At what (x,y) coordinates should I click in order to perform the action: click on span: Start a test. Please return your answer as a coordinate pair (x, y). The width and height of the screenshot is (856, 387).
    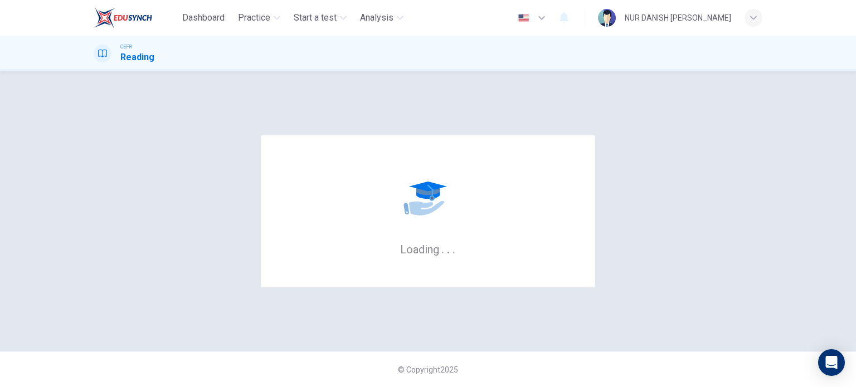
    Looking at the image, I should click on (315, 18).